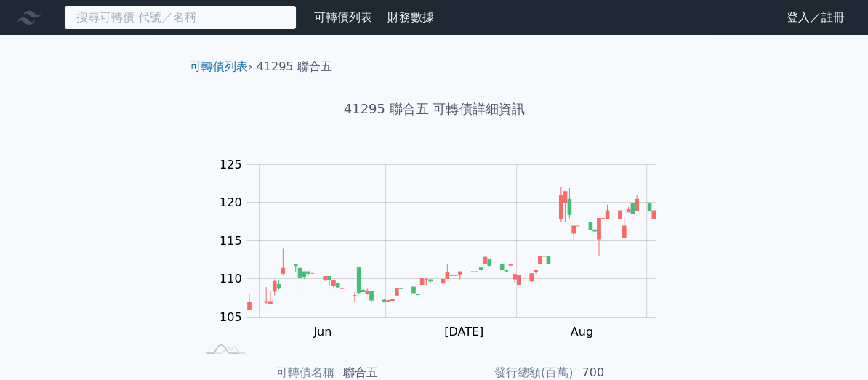 This screenshot has width=868, height=380. What do you see at coordinates (322, 332) in the screenshot?
I see `tspan: Jun` at bounding box center [322, 332].